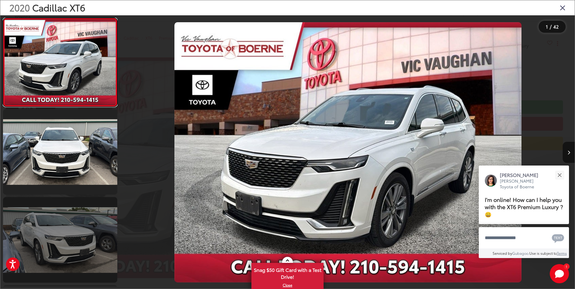 The width and height of the screenshot is (575, 289). Describe the element at coordinates (502, 253) in the screenshot. I see `span: Serviced by` at that location.